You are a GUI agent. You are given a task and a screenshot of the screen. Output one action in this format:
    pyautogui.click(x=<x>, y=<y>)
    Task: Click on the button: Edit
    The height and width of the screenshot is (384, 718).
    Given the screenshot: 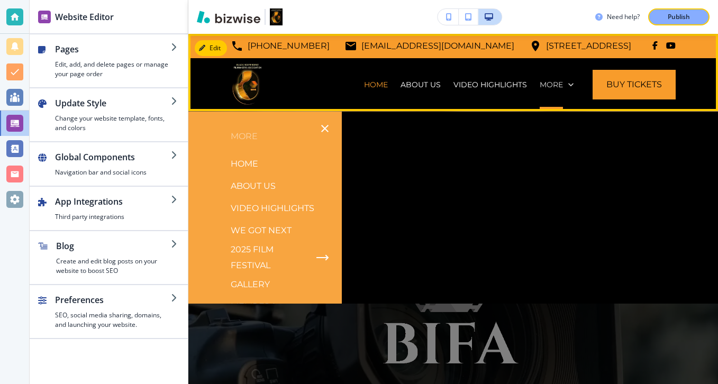 What is the action you would take?
    pyautogui.click(x=210, y=48)
    